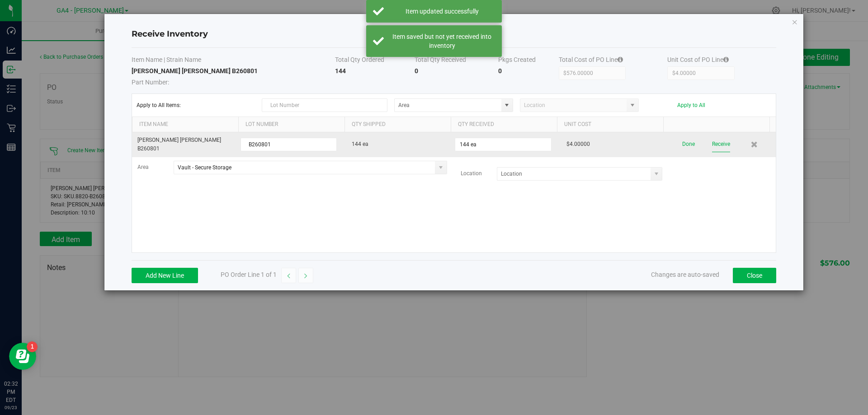  I want to click on th: Pkgs Created, so click(528, 60).